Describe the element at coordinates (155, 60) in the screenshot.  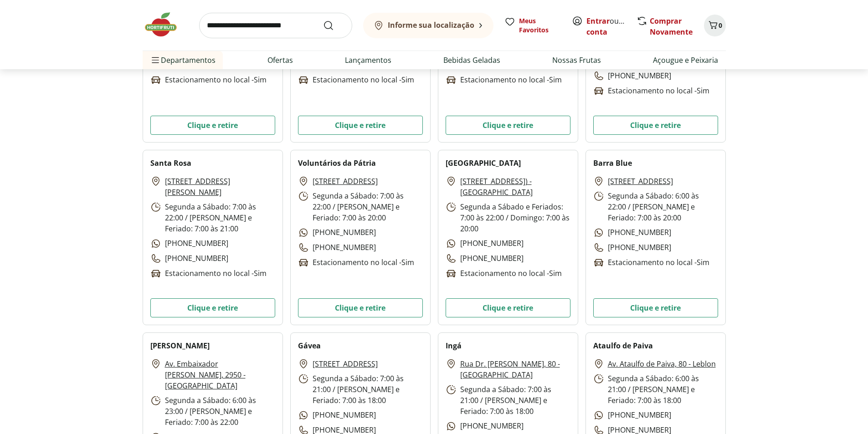
I see `button: Menu` at that location.